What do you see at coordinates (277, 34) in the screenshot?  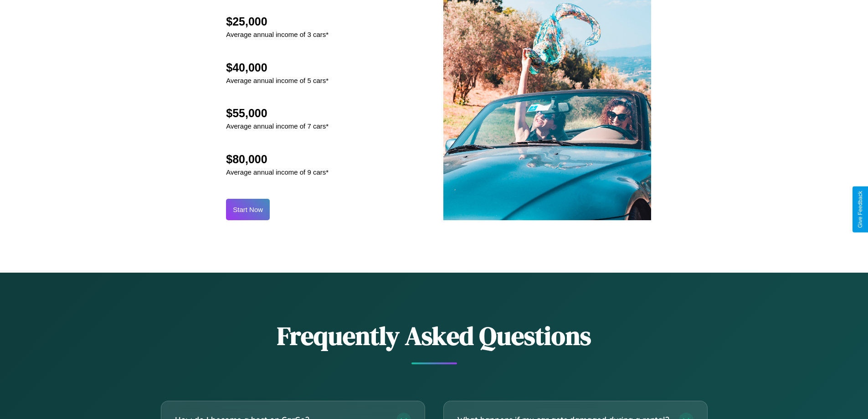 I see `p: Average annual income of 3 cars*` at bounding box center [277, 34].